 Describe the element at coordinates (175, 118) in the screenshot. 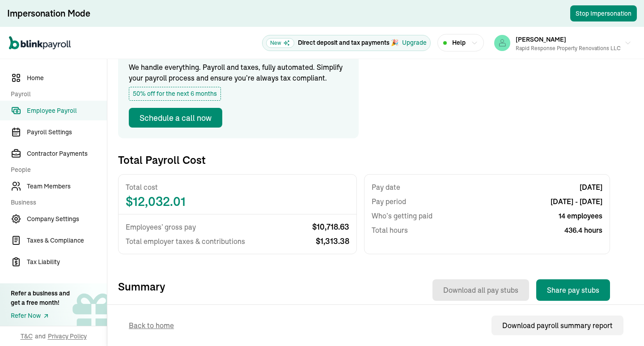

I see `div: Schedule a call now` at that location.